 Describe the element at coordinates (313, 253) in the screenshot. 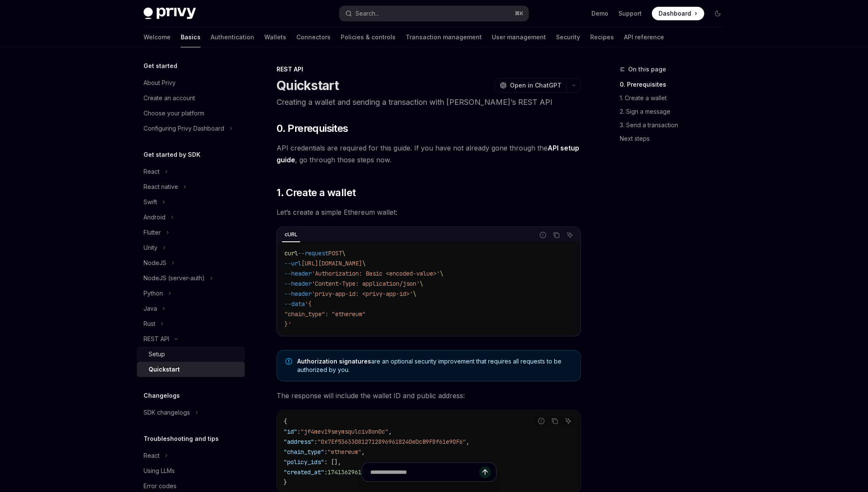

I see `span: --request` at that location.